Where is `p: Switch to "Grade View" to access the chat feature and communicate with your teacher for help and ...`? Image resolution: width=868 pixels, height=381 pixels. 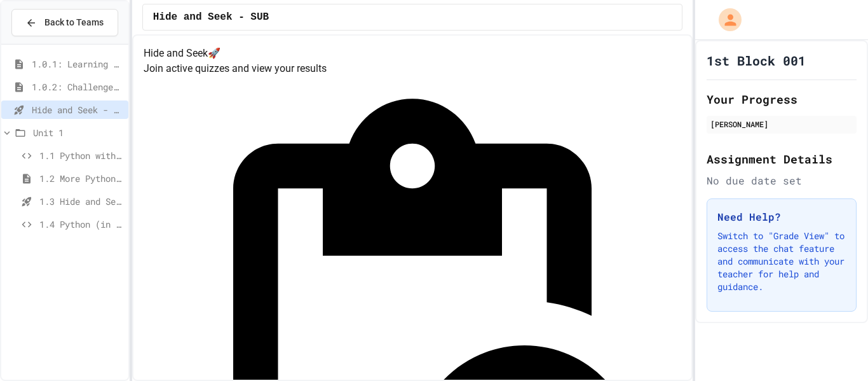
p: Switch to "Grade View" to access the chat feature and communicate with your teacher for help and ... is located at coordinates (782, 262).